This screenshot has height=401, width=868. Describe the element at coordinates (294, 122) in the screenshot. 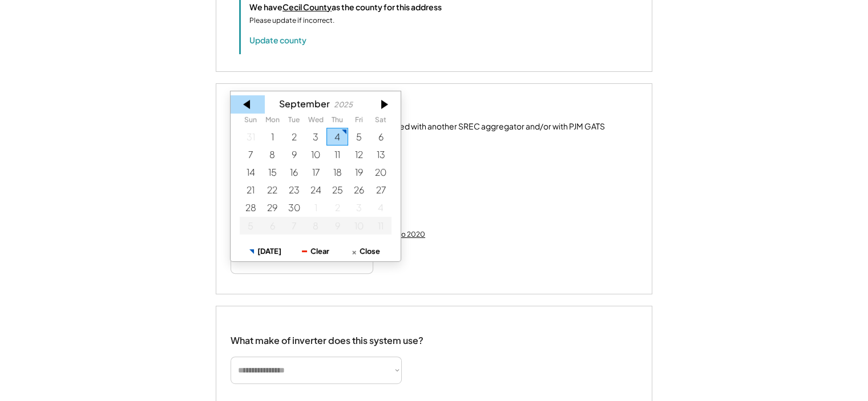

I see `th: Tuesday` at that location.